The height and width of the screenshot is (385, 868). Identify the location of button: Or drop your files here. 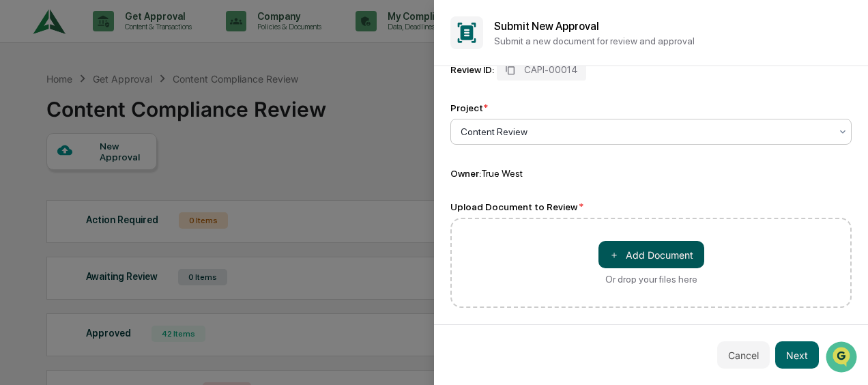
(651, 255).